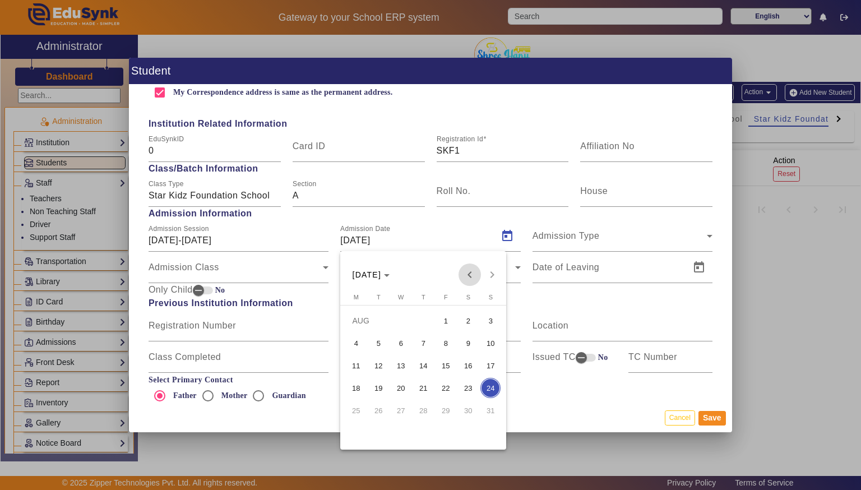  Describe the element at coordinates (401, 343) in the screenshot. I see `button: 6 August 2025` at that location.